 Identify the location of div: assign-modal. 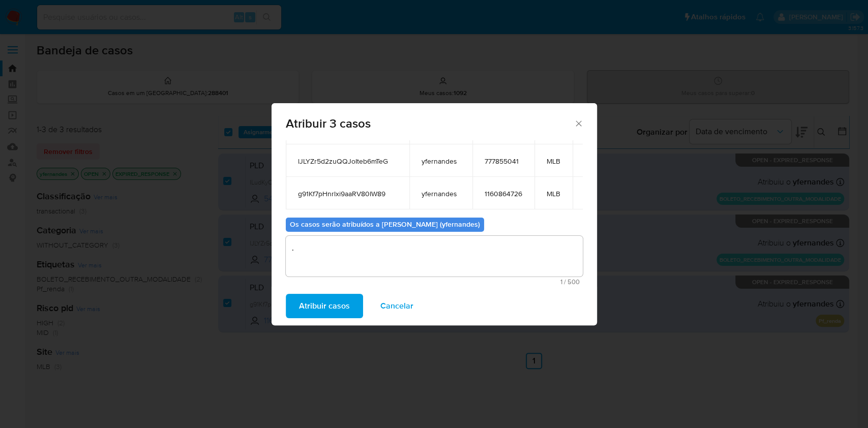
(434, 214).